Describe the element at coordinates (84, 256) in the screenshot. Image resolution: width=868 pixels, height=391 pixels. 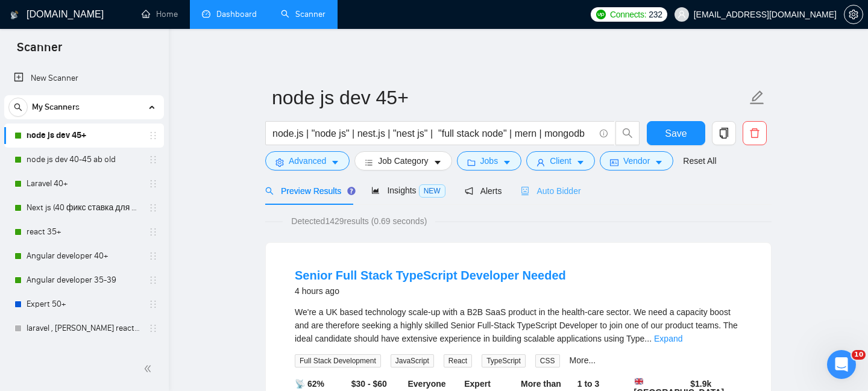
I see `a: Angular developer 40+` at that location.